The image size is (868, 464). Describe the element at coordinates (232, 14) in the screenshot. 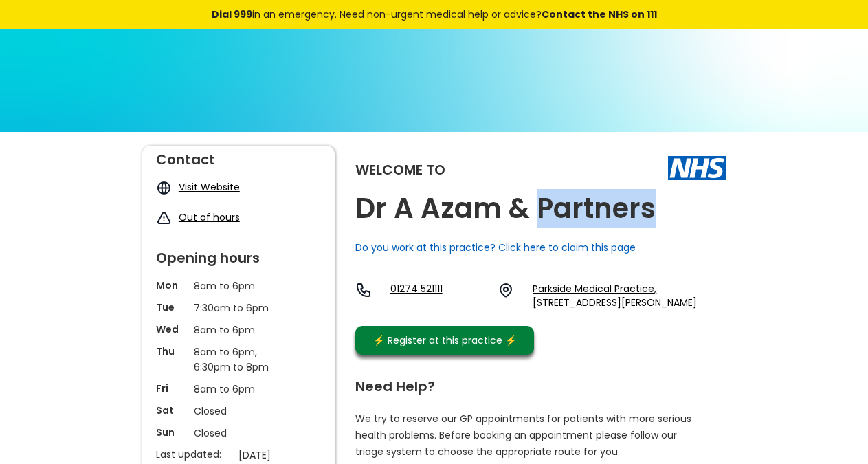

I see `strong: Dial 999` at that location.